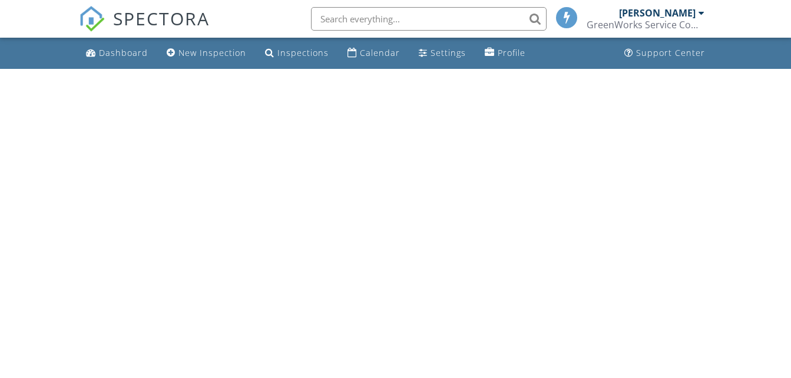  What do you see at coordinates (117, 53) in the screenshot?
I see `a: Dashboard` at bounding box center [117, 53].